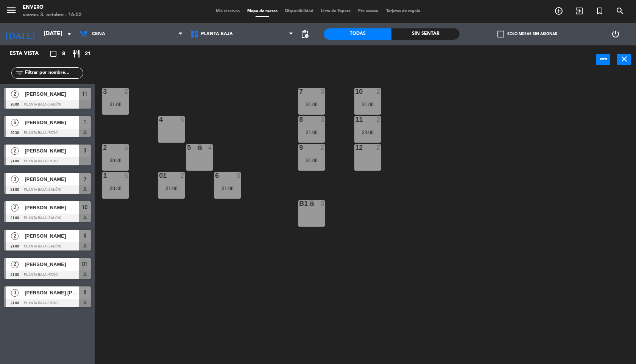 The image size is (636, 364). Describe the element at coordinates (228, 11) in the screenshot. I see `span: Mis reservas` at that location.